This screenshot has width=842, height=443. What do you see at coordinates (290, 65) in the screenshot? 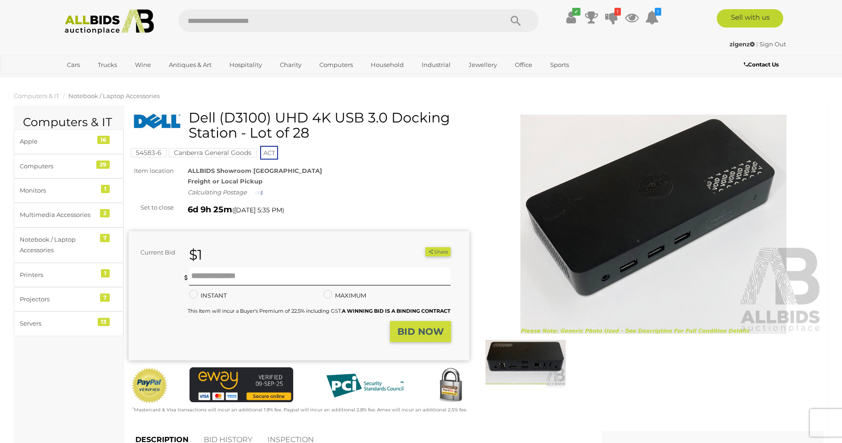
I see `a: Charity` at bounding box center [290, 65].